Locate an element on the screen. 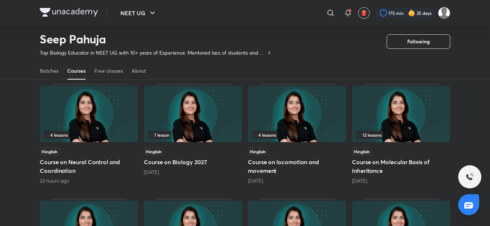 This screenshot has width=490, height=226. div: Batches is located at coordinates (49, 71).